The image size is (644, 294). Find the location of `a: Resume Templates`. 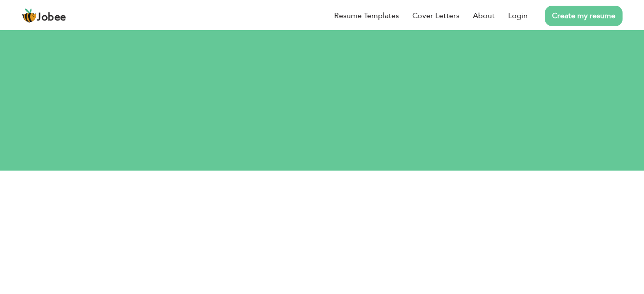

a: Resume Templates is located at coordinates (367, 16).